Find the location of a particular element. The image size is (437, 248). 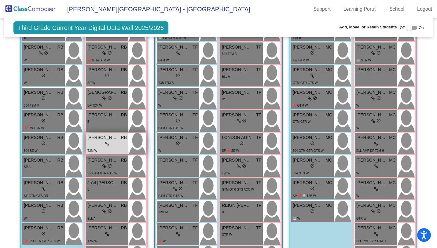

span: 🏥 GTR W is located at coordinates (363, 60).